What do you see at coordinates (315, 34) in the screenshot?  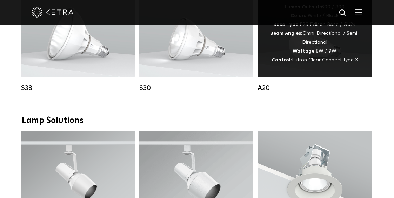 I see `div: 600 / 800 White / Black E26 Edison Base / GU24 Omni-Directional / Semi-Directional 8W / 9W` at bounding box center [315, 34].